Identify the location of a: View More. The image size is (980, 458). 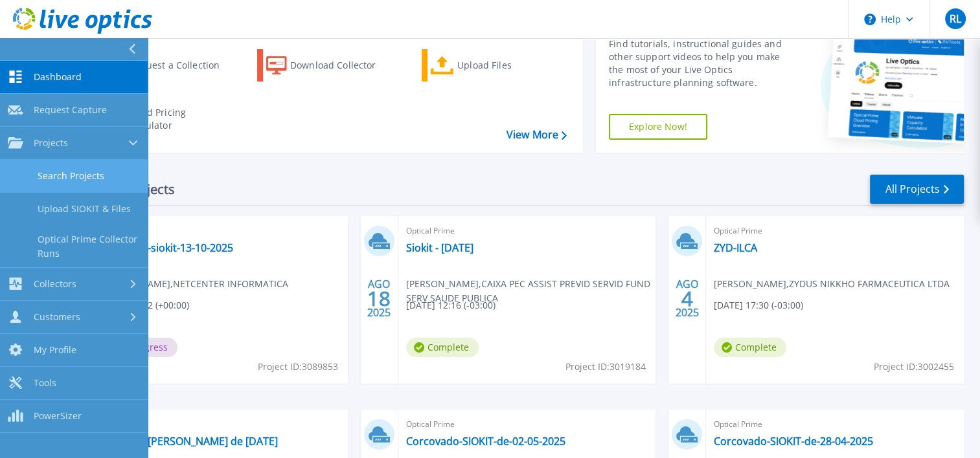
(536, 135).